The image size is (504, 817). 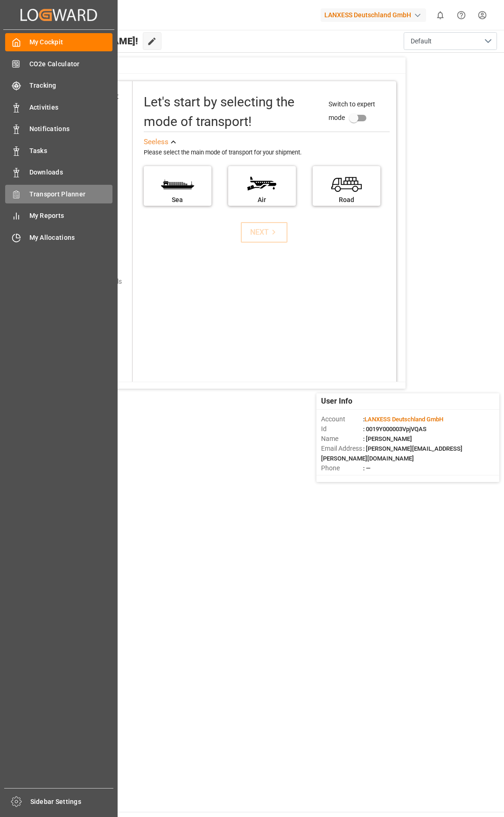 What do you see at coordinates (342, 439) in the screenshot?
I see `span: Name` at bounding box center [342, 439].